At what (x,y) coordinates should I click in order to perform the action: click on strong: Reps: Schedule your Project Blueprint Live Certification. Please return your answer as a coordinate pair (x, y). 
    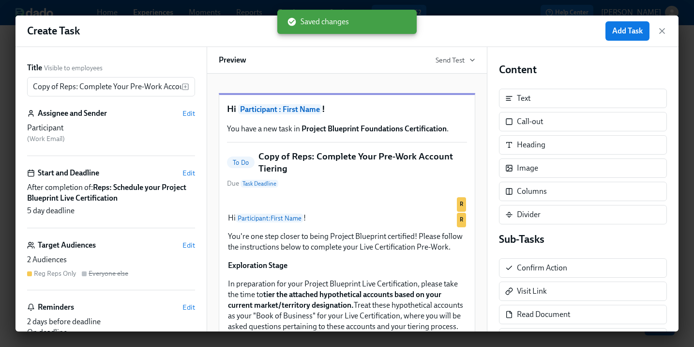
    Looking at the image, I should click on (107, 192).